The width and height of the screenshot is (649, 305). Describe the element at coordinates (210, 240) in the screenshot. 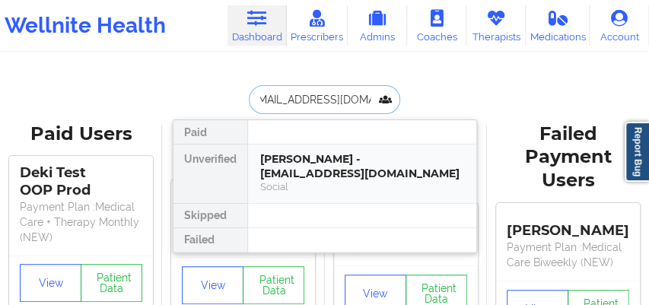

I see `div: Failed` at that location.